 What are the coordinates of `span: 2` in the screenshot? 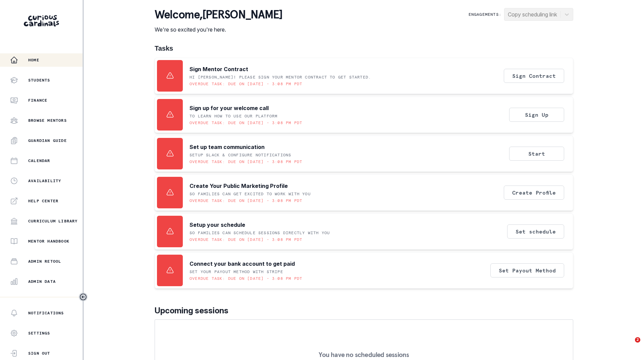 It's located at (638, 340).